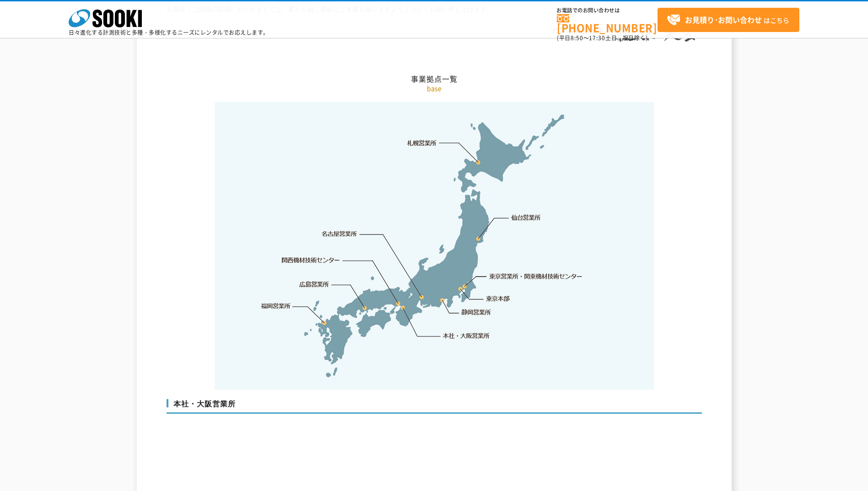 Image resolution: width=868 pixels, height=491 pixels. Describe the element at coordinates (434, 407) in the screenshot. I see `h3: 本社・大阪営業所` at that location.